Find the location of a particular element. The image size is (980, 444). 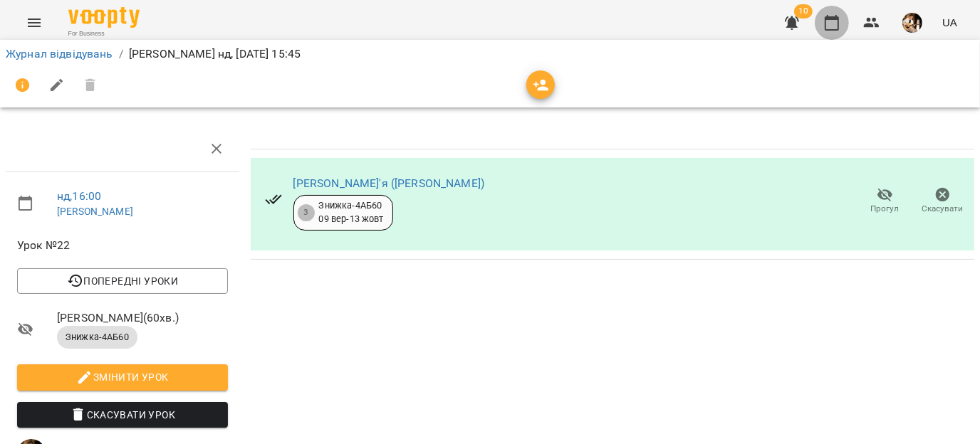

div: Знижка-4АБ60 09 вер - 13 жовт is located at coordinates (351, 212).